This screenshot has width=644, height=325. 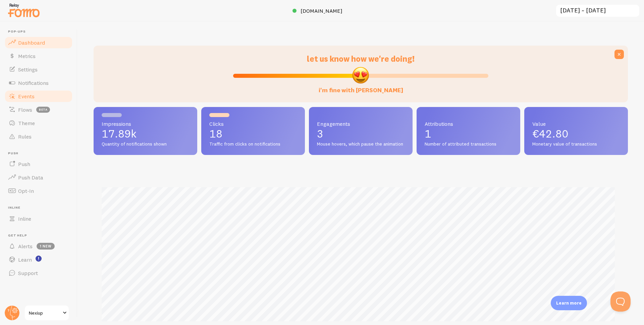 What do you see at coordinates (39, 137) in the screenshot?
I see `a: Rules` at bounding box center [39, 137].